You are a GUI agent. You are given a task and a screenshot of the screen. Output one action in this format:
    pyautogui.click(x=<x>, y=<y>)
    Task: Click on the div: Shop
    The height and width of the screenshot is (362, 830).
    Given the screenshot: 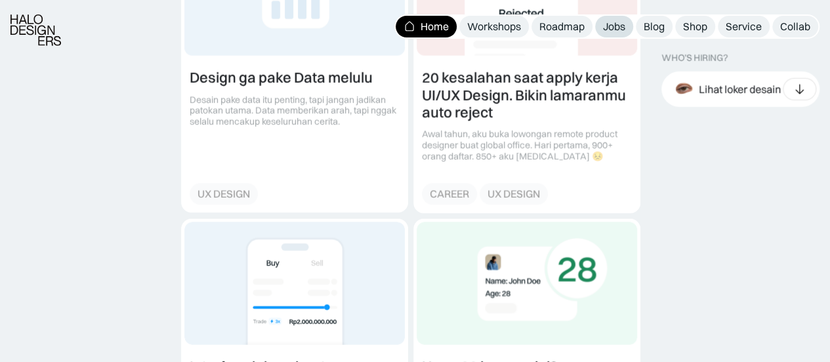 What is the action you would take?
    pyautogui.click(x=695, y=26)
    